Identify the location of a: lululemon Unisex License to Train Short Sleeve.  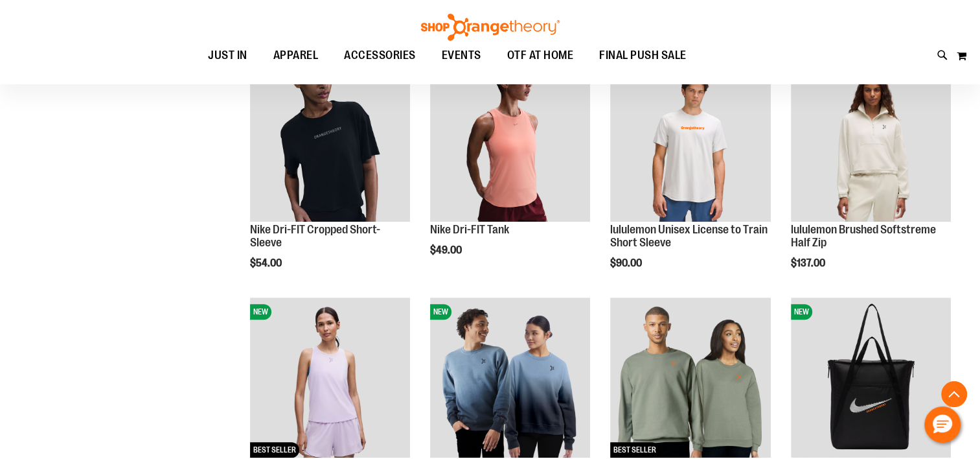
(688, 235).